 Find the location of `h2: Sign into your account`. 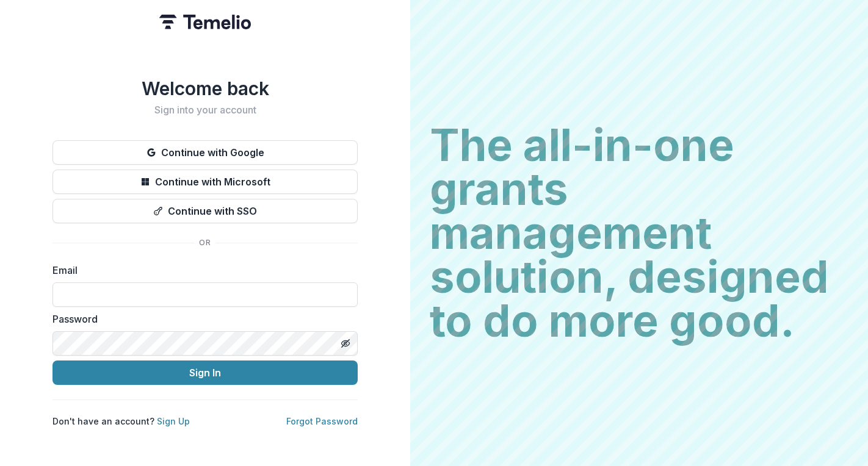

h2: Sign into your account is located at coordinates (205, 110).